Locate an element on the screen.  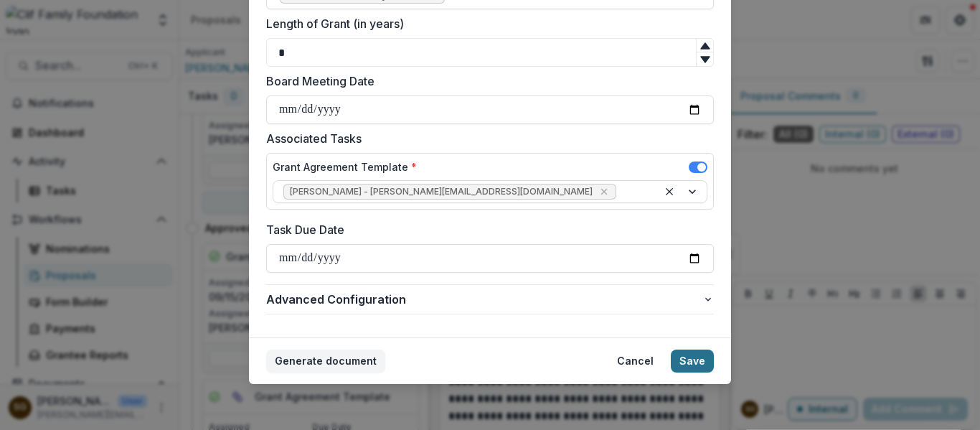
label: Board Meeting Date is located at coordinates (486, 81).